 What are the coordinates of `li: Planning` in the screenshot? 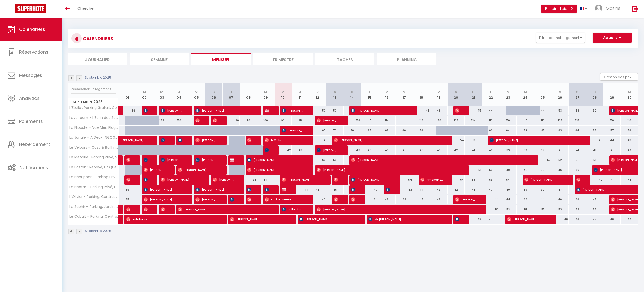 It's located at (407, 59).